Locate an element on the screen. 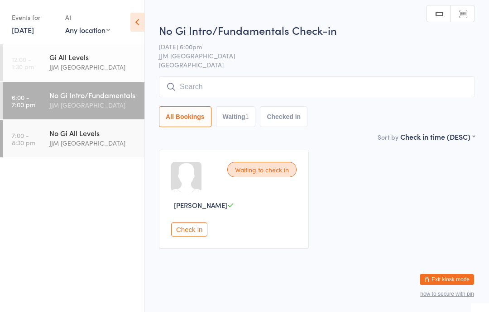  div: No Gi All Levels is located at coordinates (93, 133).